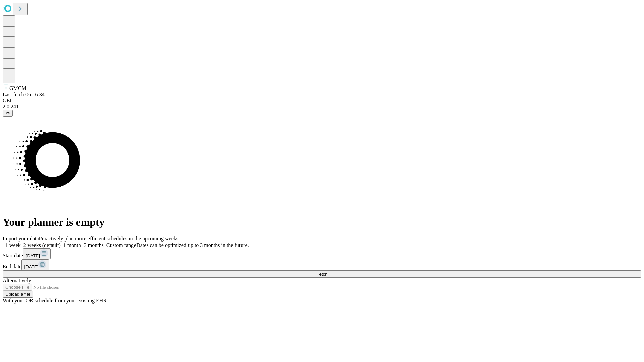 The height and width of the screenshot is (362, 644). Describe the element at coordinates (42, 245) in the screenshot. I see `span: 2 weeks (default)` at that location.